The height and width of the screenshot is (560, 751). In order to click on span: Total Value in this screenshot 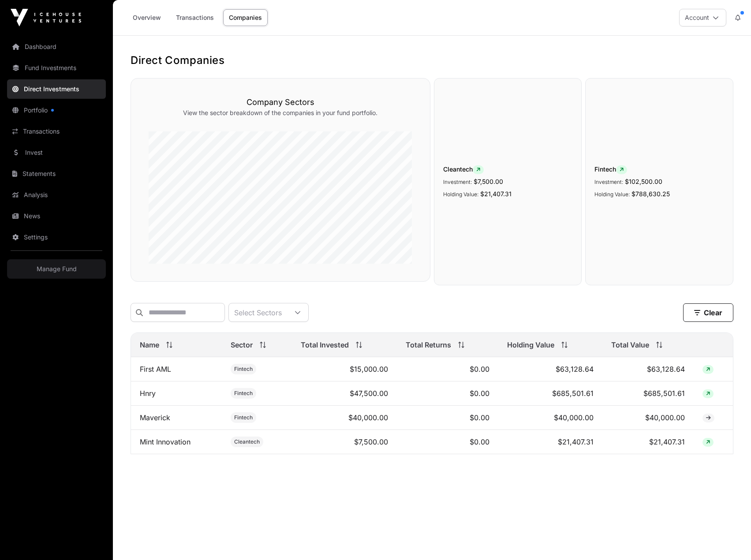, I will do `click(630, 345)`.